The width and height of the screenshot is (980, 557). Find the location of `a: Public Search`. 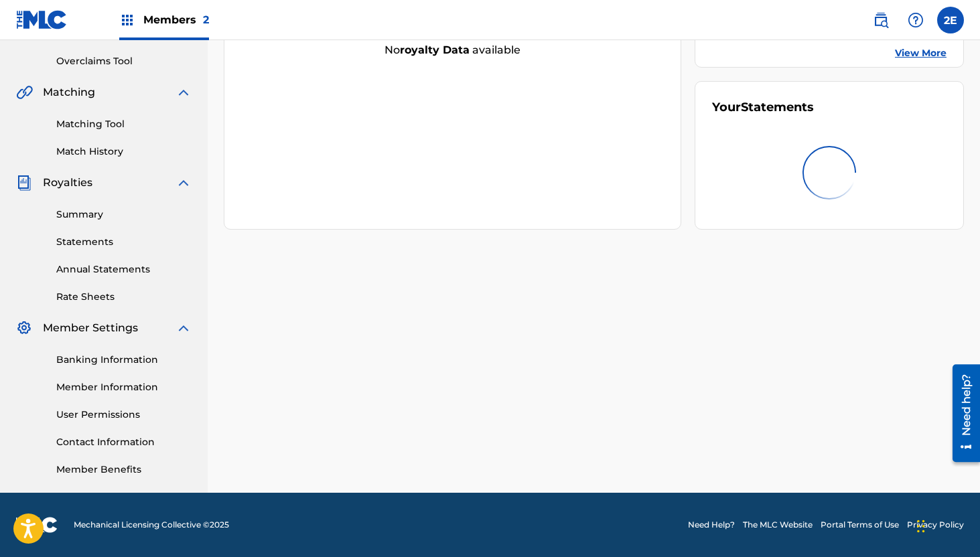

a: Public Search is located at coordinates (881, 20).